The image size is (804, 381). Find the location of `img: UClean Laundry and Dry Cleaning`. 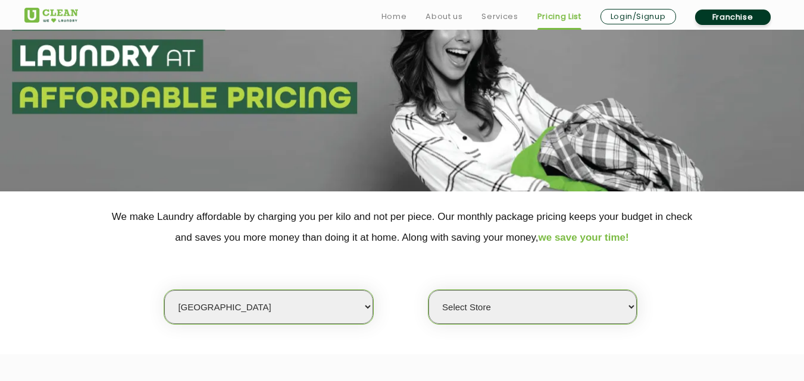

img: UClean Laundry and Dry Cleaning is located at coordinates (51, 15).